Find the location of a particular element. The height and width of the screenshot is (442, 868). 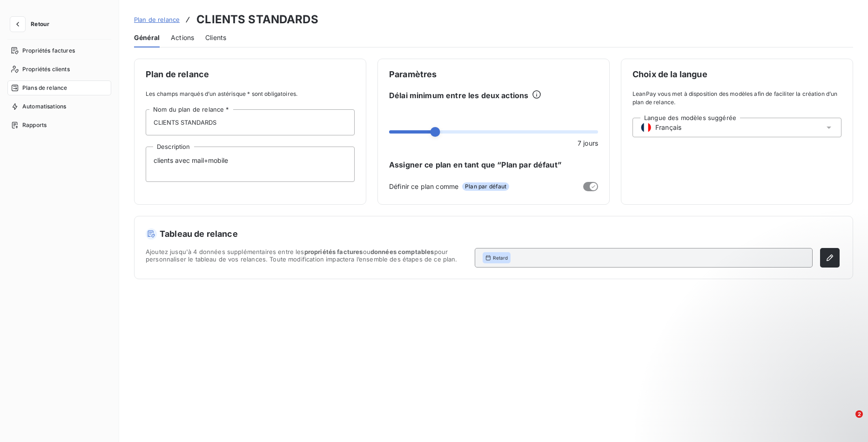

a: Rapports is located at coordinates (59, 125).